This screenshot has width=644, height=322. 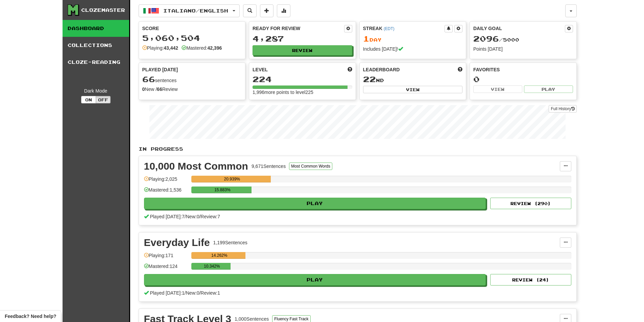 I want to click on div: 9,671 Sentences, so click(x=268, y=167).